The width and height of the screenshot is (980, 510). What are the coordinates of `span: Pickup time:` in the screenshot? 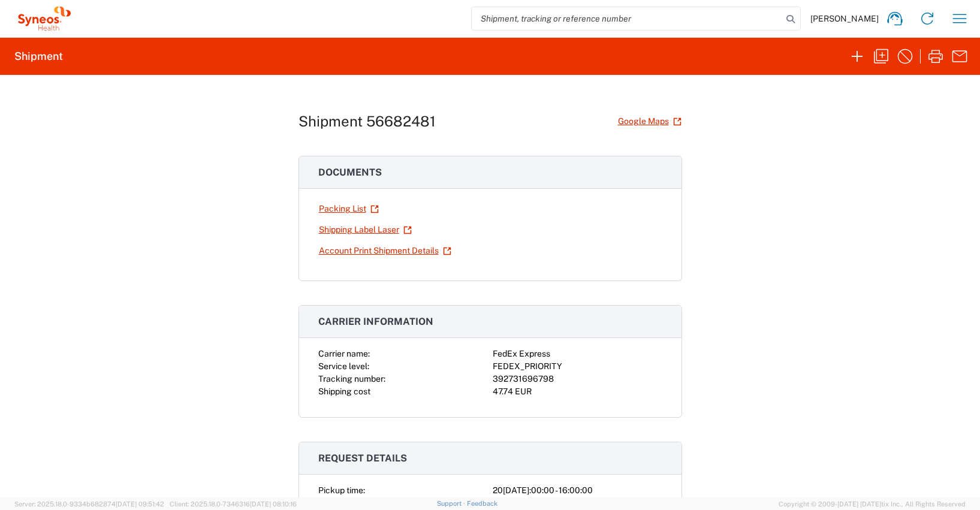 It's located at (342, 490).